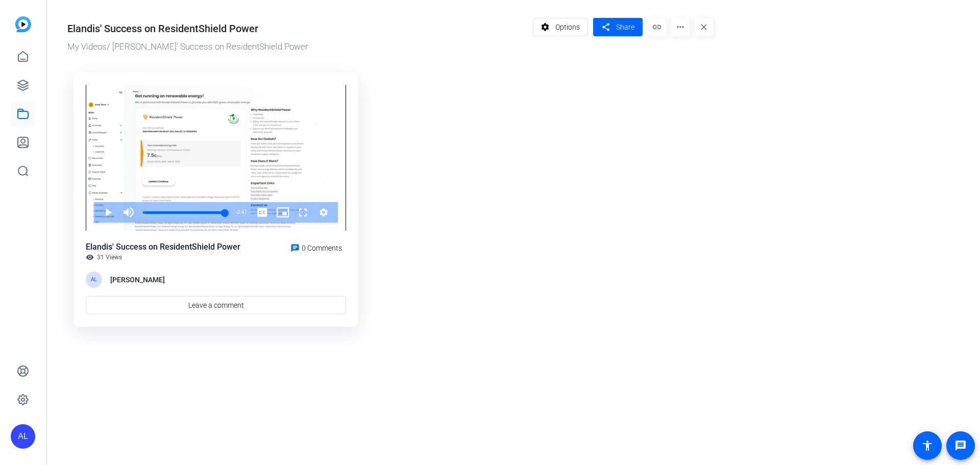  Describe the element at coordinates (283, 212) in the screenshot. I see `button: Picture-in-Picture` at that location.